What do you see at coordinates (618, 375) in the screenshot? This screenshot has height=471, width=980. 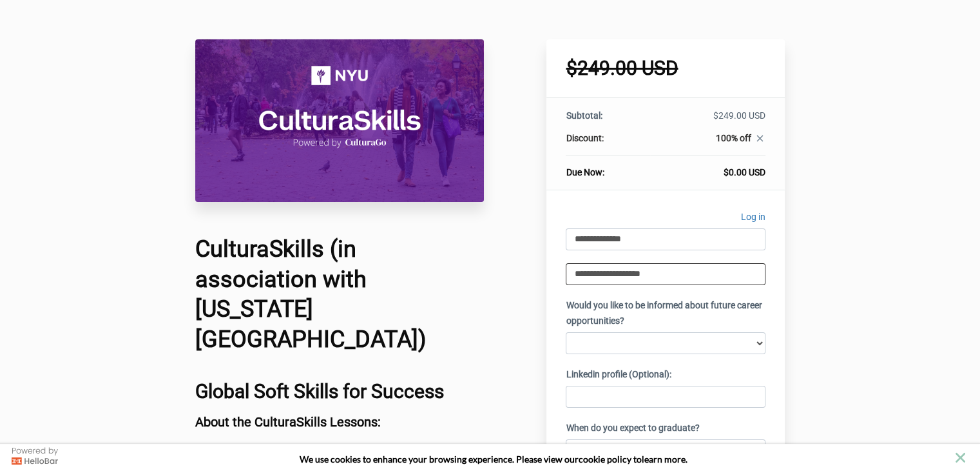 I see `label: Linkedin profile (Optional):` at bounding box center [618, 375].